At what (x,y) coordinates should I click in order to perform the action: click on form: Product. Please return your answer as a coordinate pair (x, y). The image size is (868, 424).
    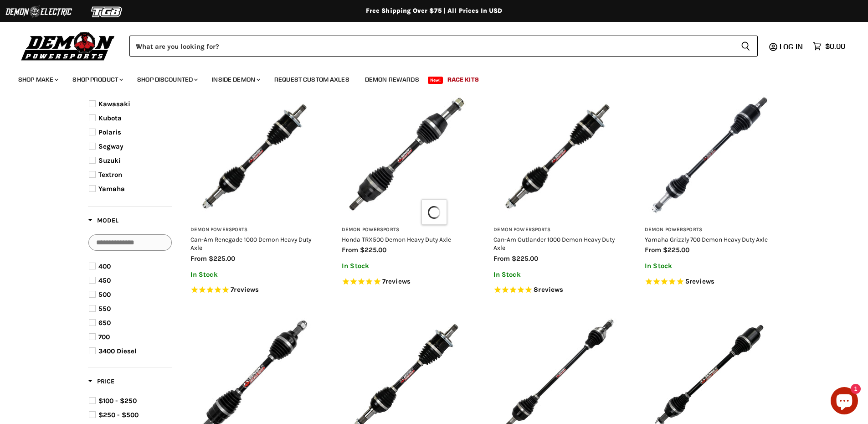
    Looking at the image, I should click on (443, 46).